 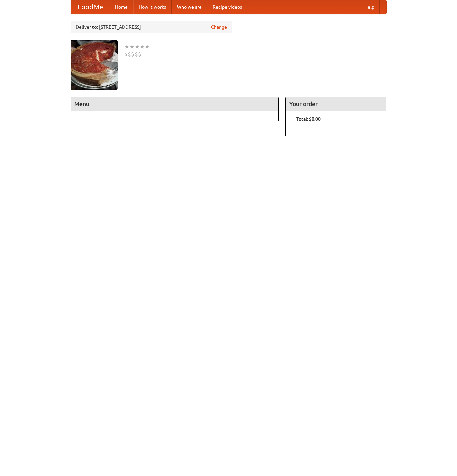 I want to click on a: Help, so click(x=369, y=7).